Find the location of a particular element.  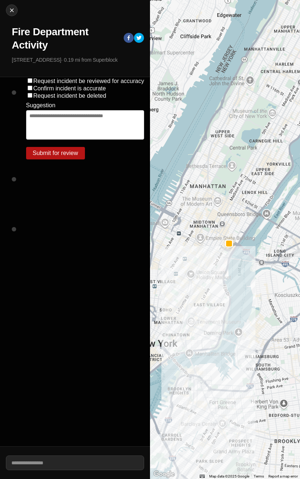

h1: Fire Department Activity is located at coordinates (65, 39).